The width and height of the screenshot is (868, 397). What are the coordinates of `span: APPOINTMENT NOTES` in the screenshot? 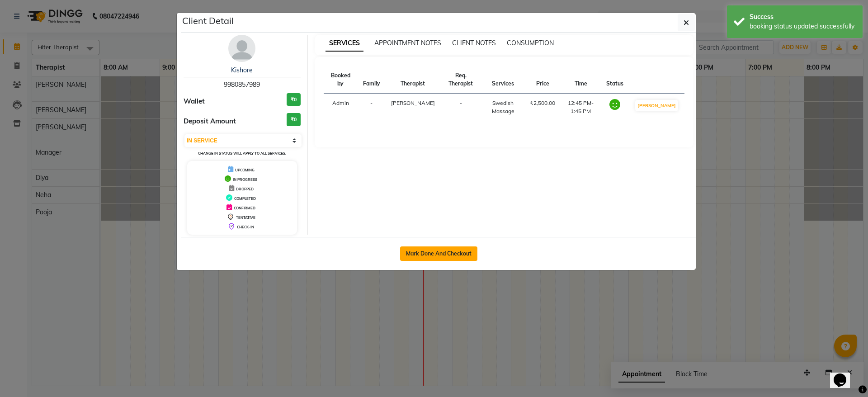 It's located at (408, 43).